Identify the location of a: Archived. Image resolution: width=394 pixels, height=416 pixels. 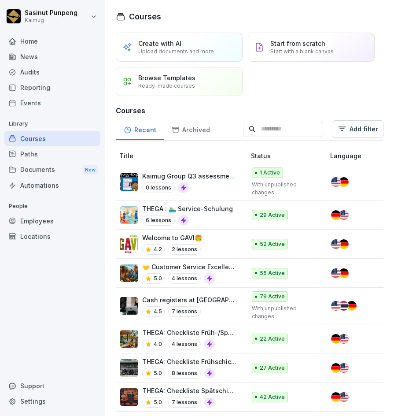
(191, 129).